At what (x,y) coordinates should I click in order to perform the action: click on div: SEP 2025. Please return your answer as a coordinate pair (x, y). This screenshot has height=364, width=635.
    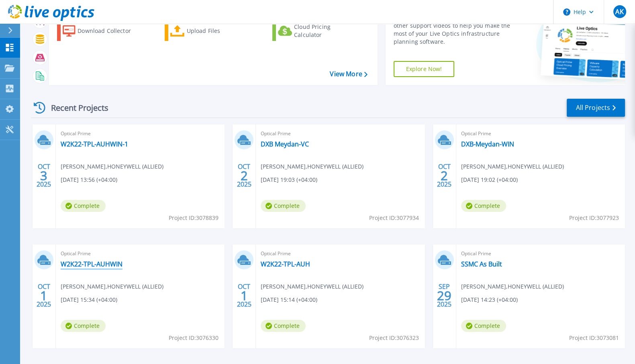
    Looking at the image, I should click on (444, 295).